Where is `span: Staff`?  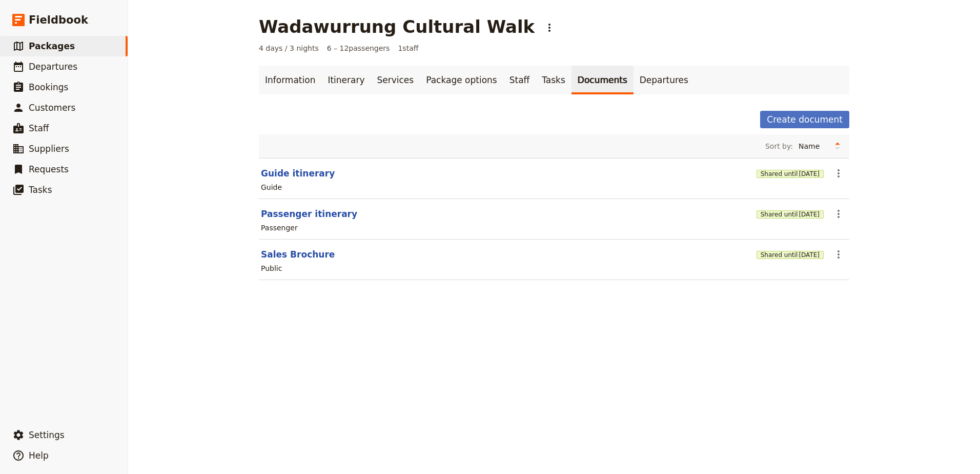 span: Staff is located at coordinates (39, 128).